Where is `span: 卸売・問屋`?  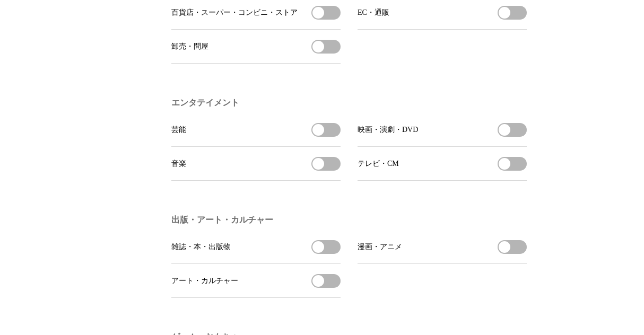 span: 卸売・問屋 is located at coordinates (190, 46).